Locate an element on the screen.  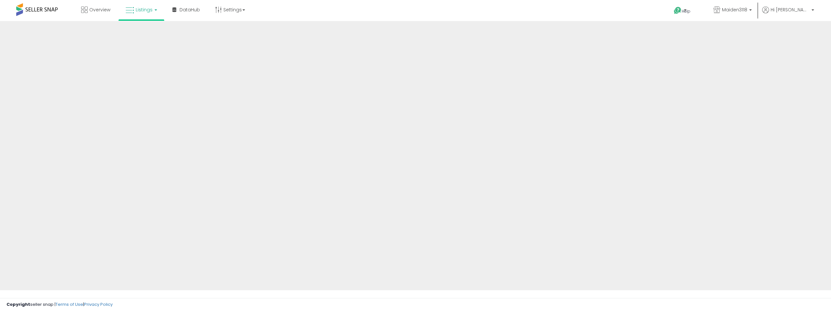
span: DataHub is located at coordinates (189, 10).